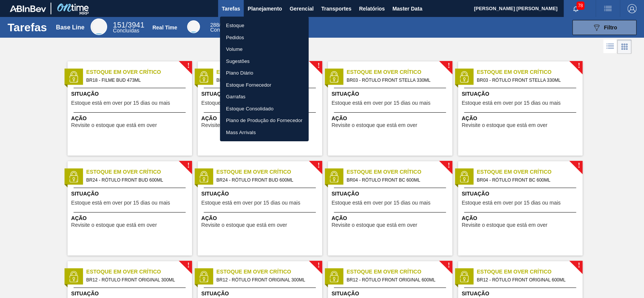  I want to click on li: Plano de Produção do Fornecedor, so click(264, 121).